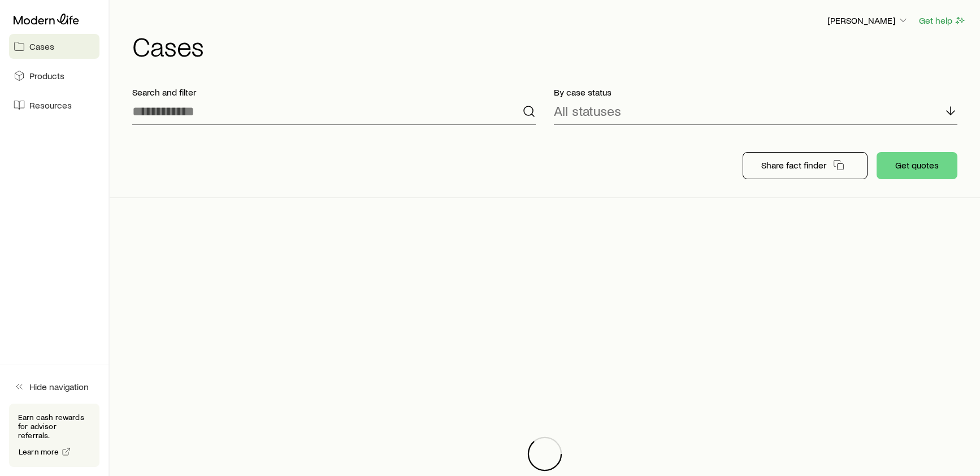  I want to click on button: Get help, so click(942, 21).